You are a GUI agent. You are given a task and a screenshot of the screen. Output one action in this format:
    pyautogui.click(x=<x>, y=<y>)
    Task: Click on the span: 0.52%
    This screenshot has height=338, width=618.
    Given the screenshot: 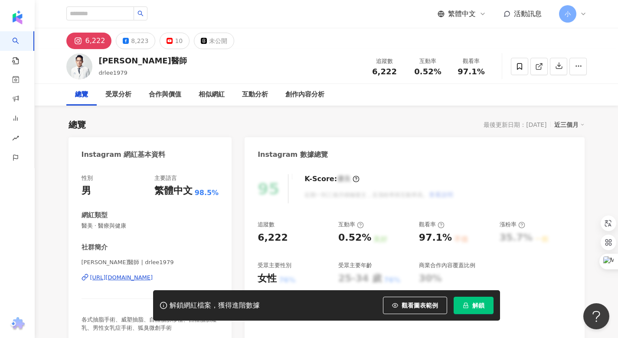 What is the action you would take?
    pyautogui.click(x=428, y=72)
    